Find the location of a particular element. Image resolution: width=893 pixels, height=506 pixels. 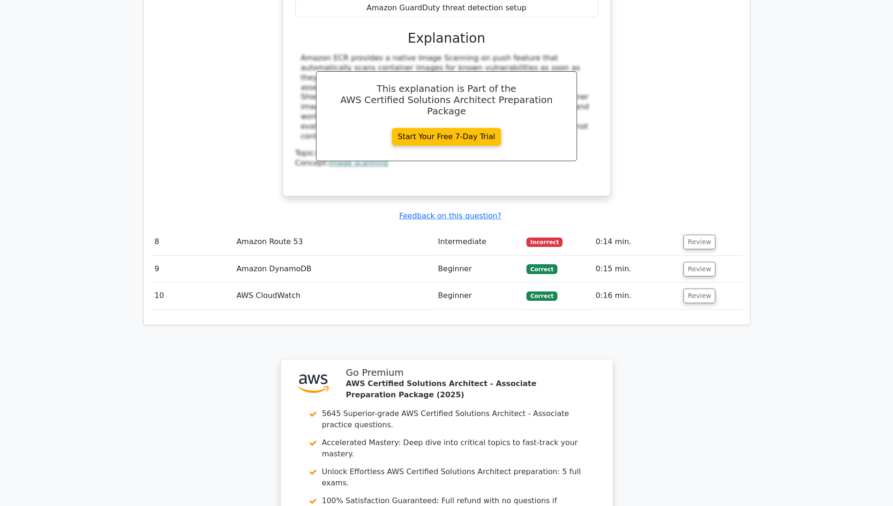

td: 0:14 min. is located at coordinates (636, 242).